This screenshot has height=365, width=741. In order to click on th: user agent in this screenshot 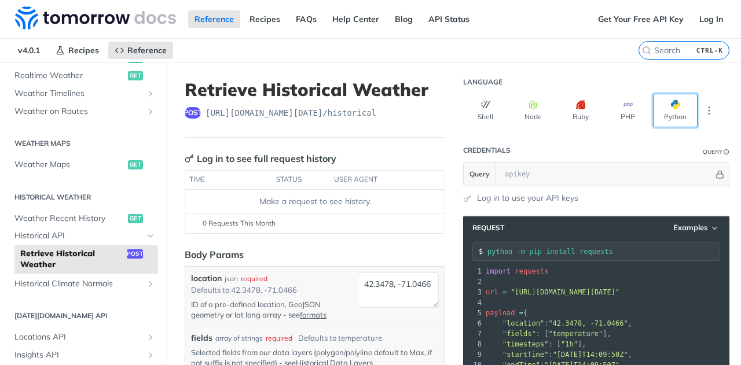, I will do `click(376, 180)`.